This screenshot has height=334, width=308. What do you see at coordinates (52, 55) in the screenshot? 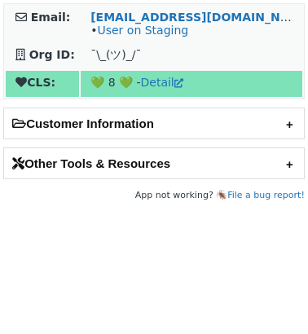
I see `strong: Org ID:` at bounding box center [52, 55].